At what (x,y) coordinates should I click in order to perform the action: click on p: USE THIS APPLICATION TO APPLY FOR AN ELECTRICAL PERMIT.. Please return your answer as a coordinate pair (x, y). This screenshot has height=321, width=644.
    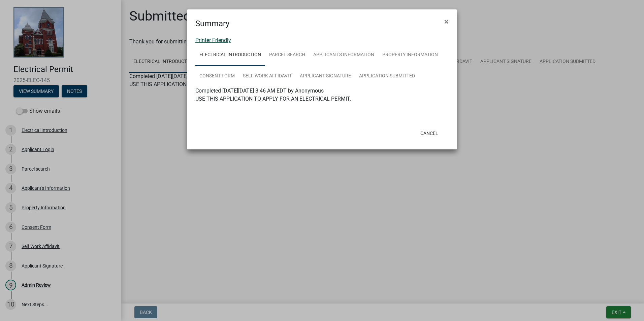
    Looking at the image, I should click on (322, 99).